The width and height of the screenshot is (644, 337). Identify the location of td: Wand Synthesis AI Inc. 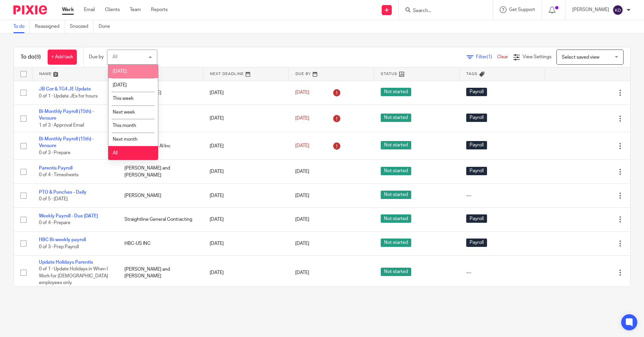
(161, 146).